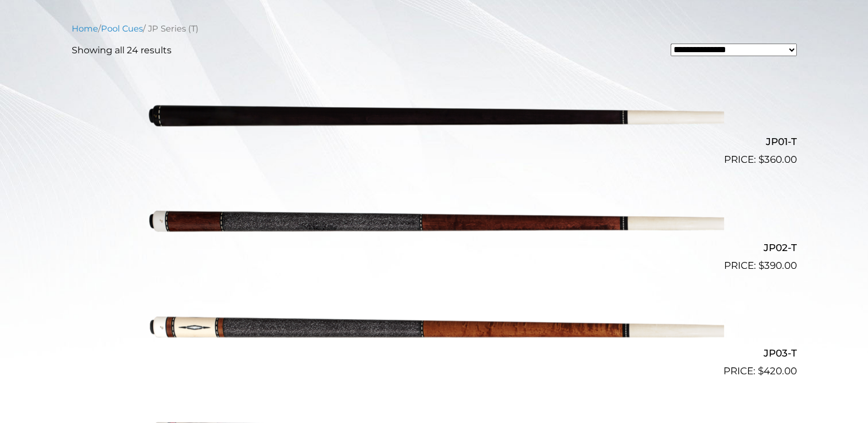  I want to click on img: JP01-T, so click(434, 115).